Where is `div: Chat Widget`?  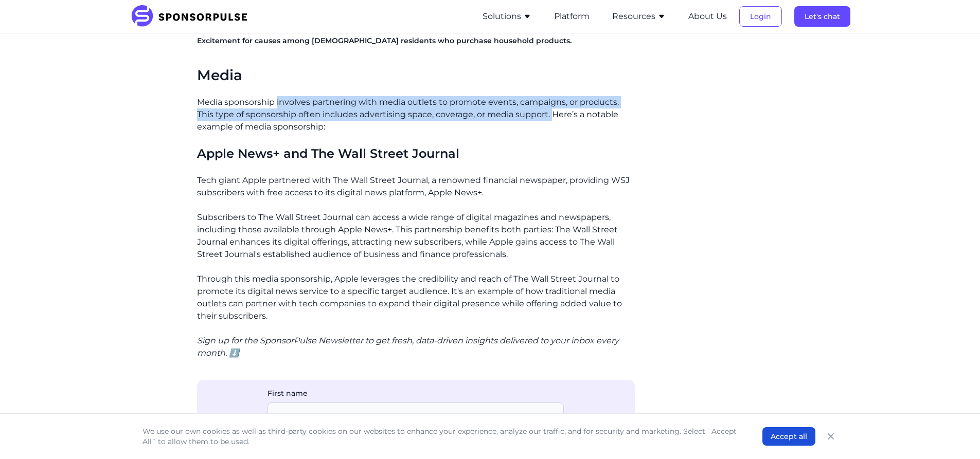
div: Chat Widget is located at coordinates (954, 435).